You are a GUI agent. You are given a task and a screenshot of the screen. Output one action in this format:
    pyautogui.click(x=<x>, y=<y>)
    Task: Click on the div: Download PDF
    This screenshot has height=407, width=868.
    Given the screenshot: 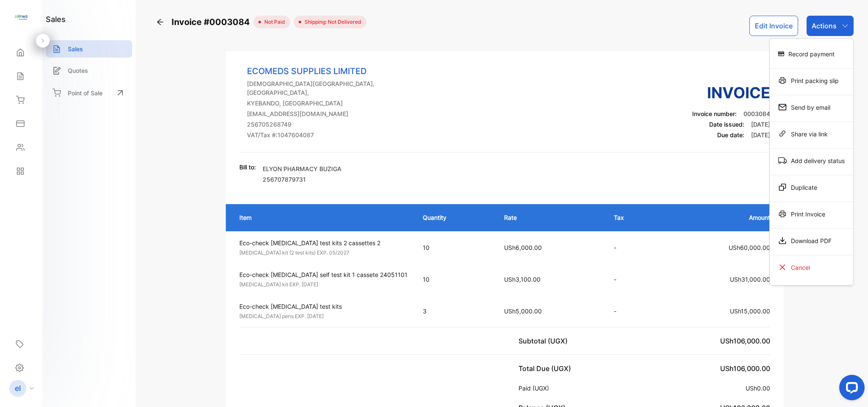 What is the action you would take?
    pyautogui.click(x=811, y=240)
    